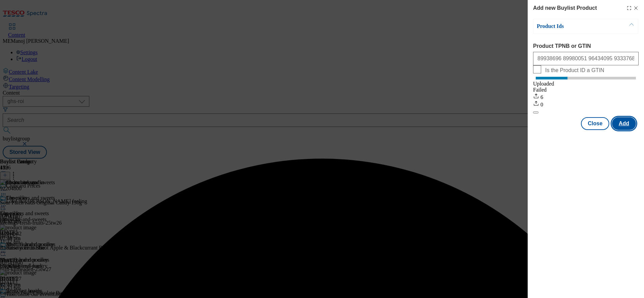 This screenshot has height=298, width=644. I want to click on label: Product TPNB or GTIN, so click(586, 46).